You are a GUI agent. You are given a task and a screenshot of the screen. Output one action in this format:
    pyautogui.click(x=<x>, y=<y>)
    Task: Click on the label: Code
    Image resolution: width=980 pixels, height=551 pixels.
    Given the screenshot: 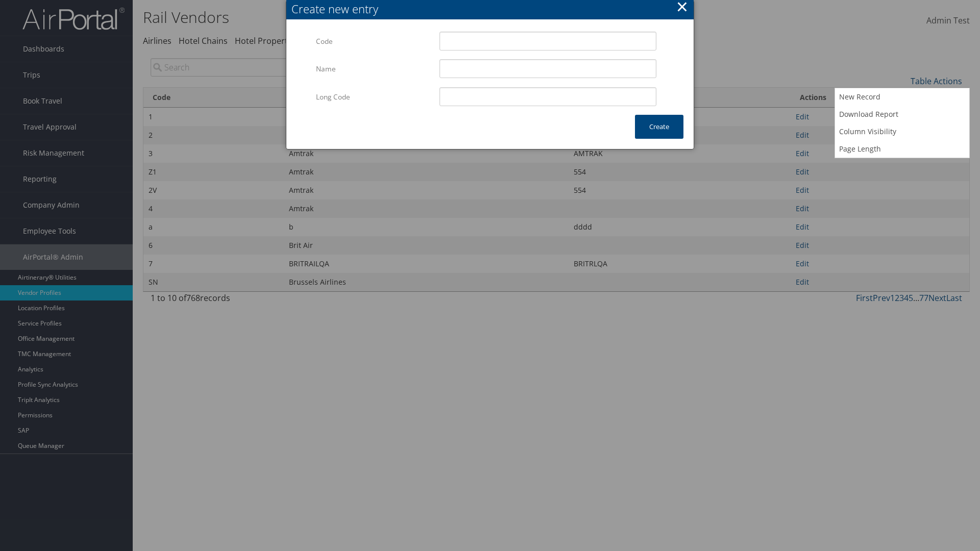 What is the action you would take?
    pyautogui.click(x=374, y=41)
    